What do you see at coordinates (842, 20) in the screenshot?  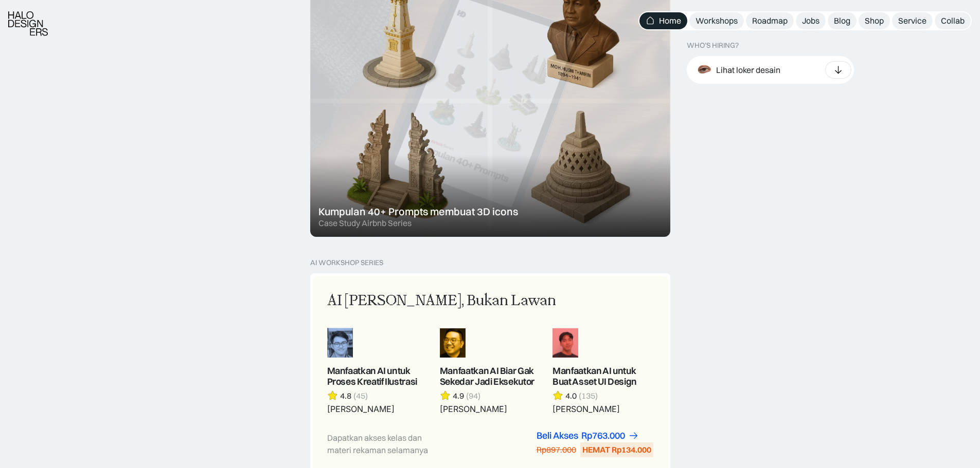 I see `div: Blog` at bounding box center [842, 20].